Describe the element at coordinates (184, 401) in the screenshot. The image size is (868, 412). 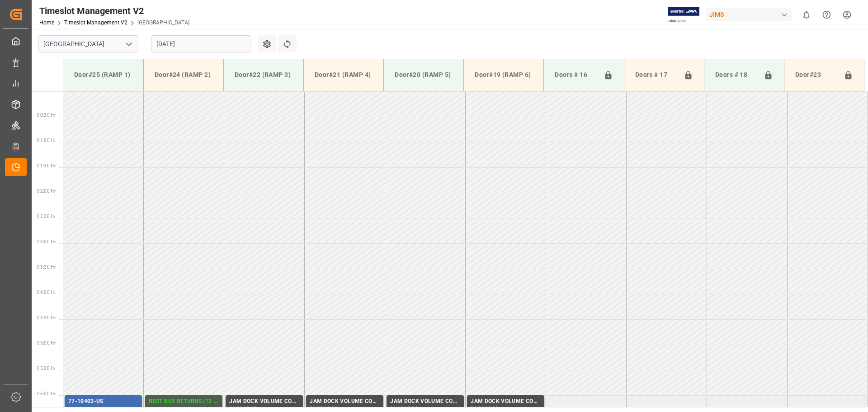
I see `div: BEST BUY RETURNS (12 pallets)` at that location.